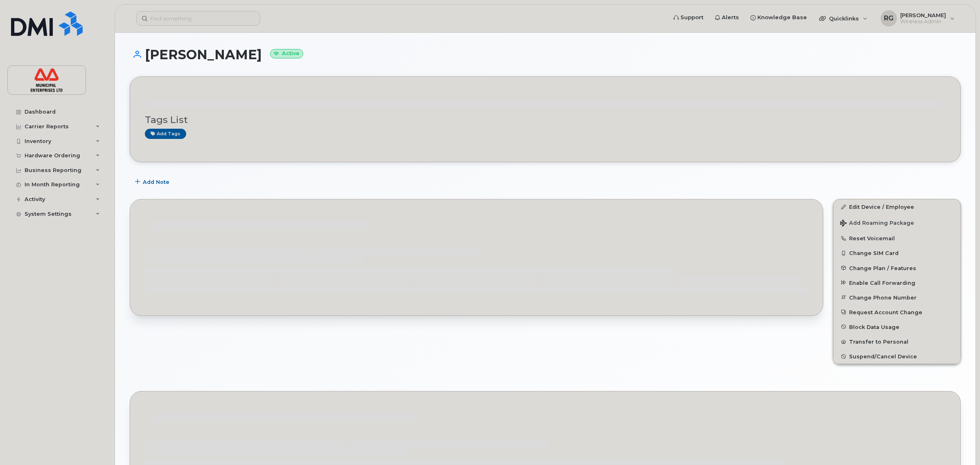 Image resolution: width=980 pixels, height=465 pixels. I want to click on span: Enable Call Forwarding, so click(882, 282).